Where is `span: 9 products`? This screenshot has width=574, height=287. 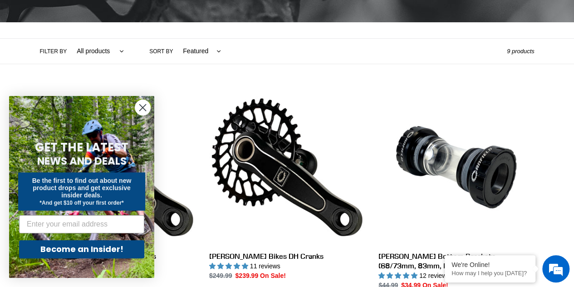 span: 9 products is located at coordinates (521, 51).